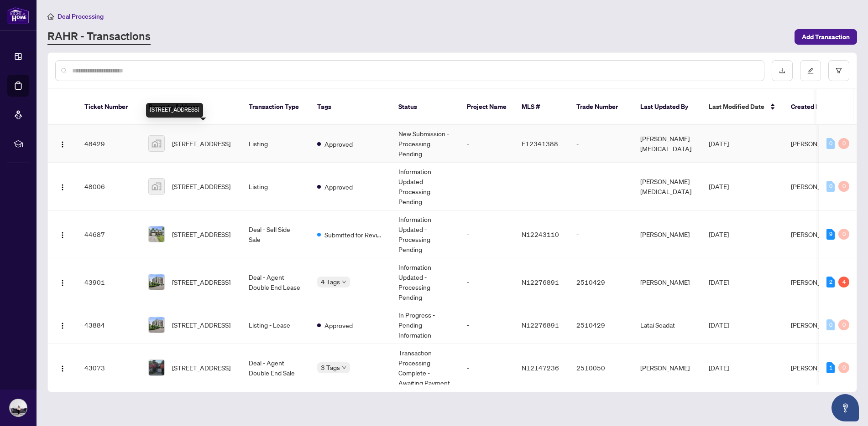 The image size is (868, 426). What do you see at coordinates (99, 37) in the screenshot?
I see `a: RAHR - Transactions` at bounding box center [99, 37].